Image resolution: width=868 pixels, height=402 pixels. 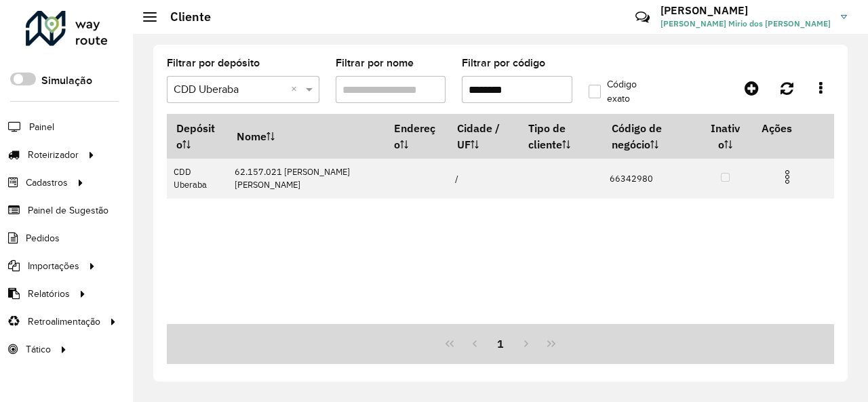 I want to click on span: Relatórios, so click(x=49, y=294).